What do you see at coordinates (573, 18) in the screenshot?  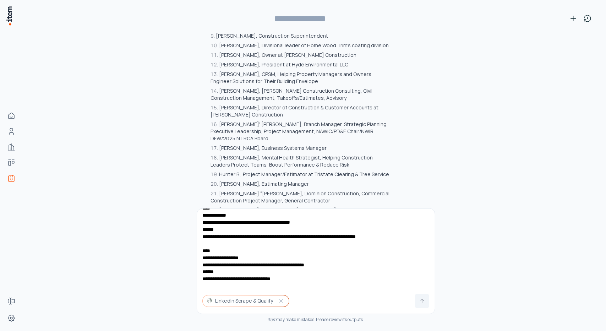 I see `button: New conversation` at bounding box center [573, 18].